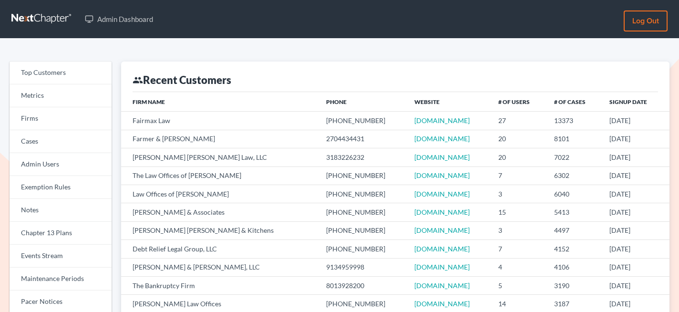 The height and width of the screenshot is (312, 679). I want to click on td: 13373, so click(574, 121).